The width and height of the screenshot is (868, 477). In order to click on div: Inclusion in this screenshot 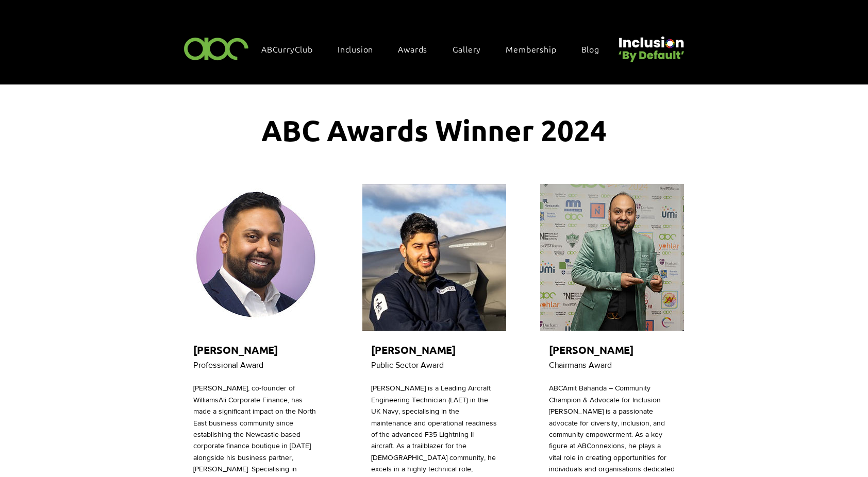, I will do `click(360, 49)`.